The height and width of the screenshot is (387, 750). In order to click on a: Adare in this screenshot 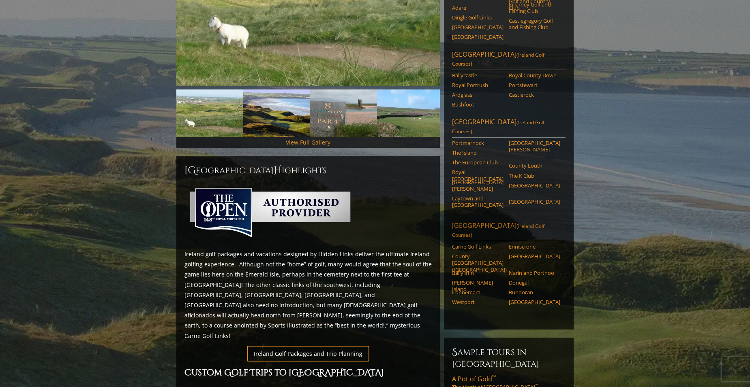, I will do `click(477, 8)`.